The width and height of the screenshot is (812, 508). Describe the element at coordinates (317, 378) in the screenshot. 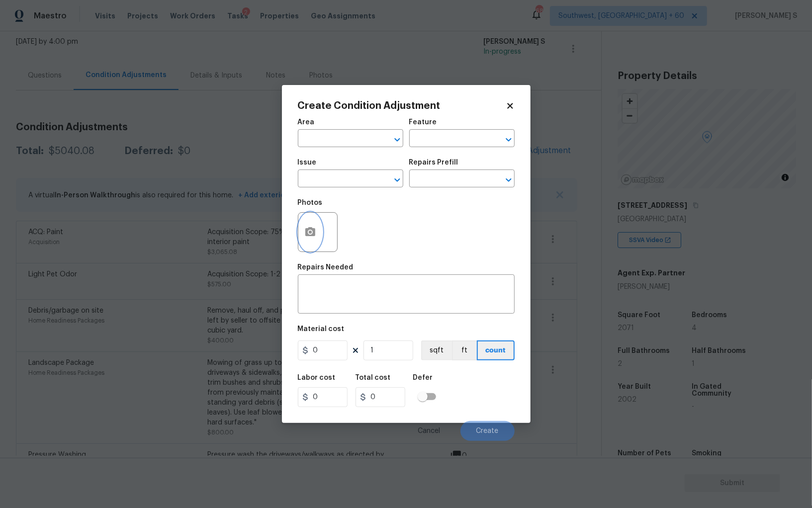

I see `h5: Labor cost` at that location.